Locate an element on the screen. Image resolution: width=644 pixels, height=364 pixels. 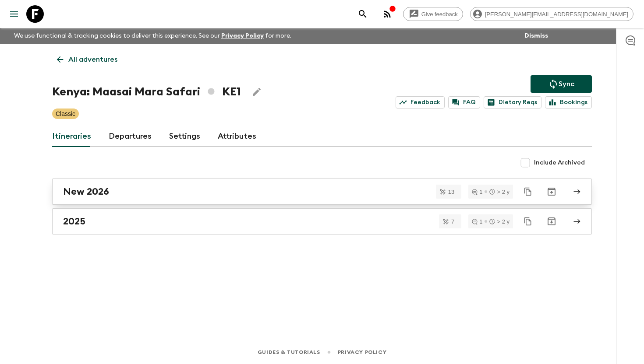
a: Itineraries is located at coordinates (71, 137).